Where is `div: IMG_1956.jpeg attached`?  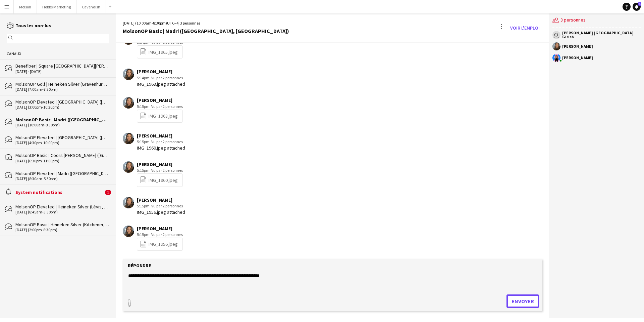 div: IMG_1956.jpeg attached is located at coordinates (161, 212).